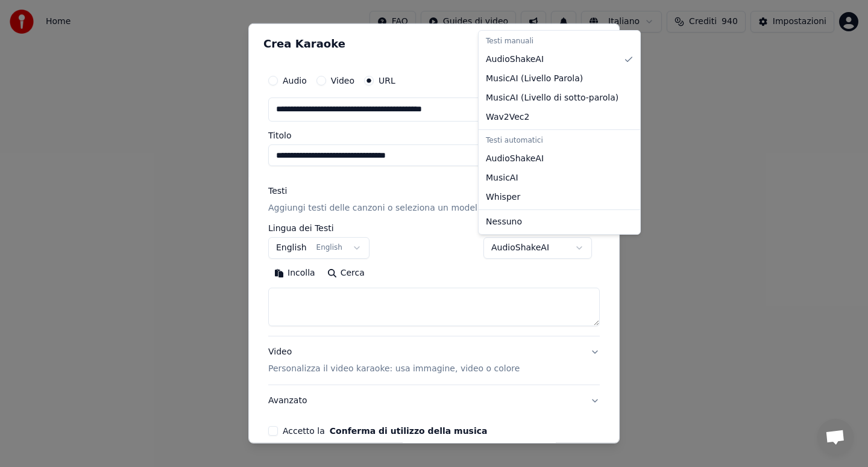 The height and width of the screenshot is (467, 868). Describe the element at coordinates (559, 41) in the screenshot. I see `div: Testi manuali` at that location.